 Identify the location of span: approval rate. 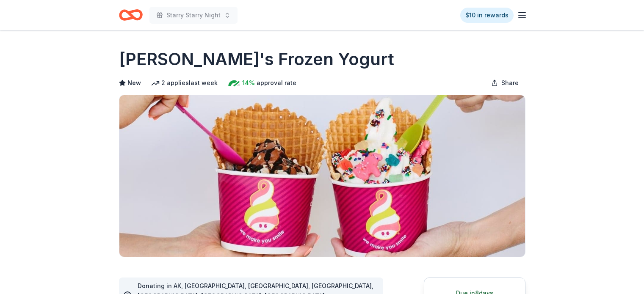
(276, 83).